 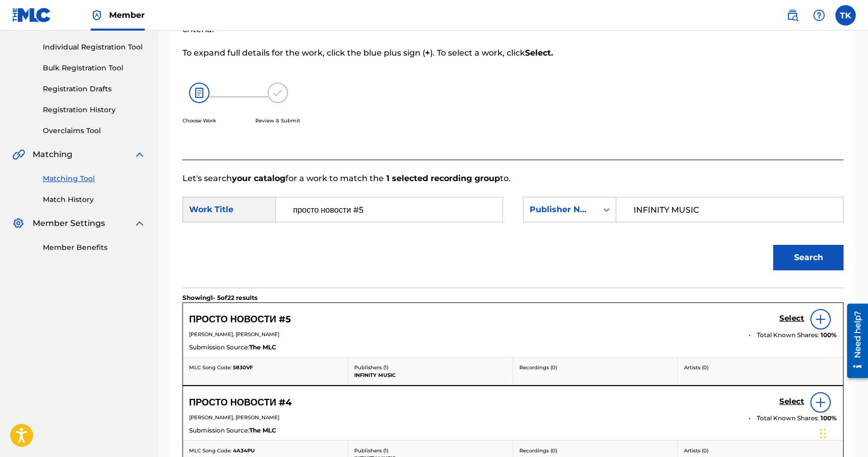 What do you see at coordinates (94, 109) in the screenshot?
I see `a: Registration History` at bounding box center [94, 109].